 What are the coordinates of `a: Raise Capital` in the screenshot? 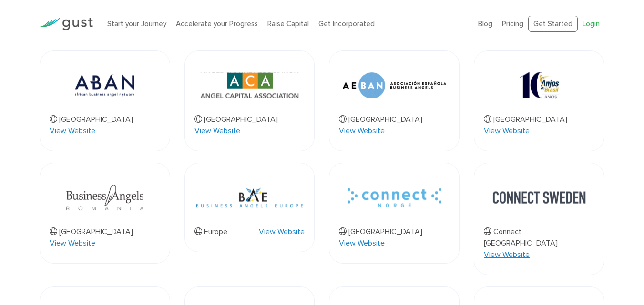 It's located at (288, 24).